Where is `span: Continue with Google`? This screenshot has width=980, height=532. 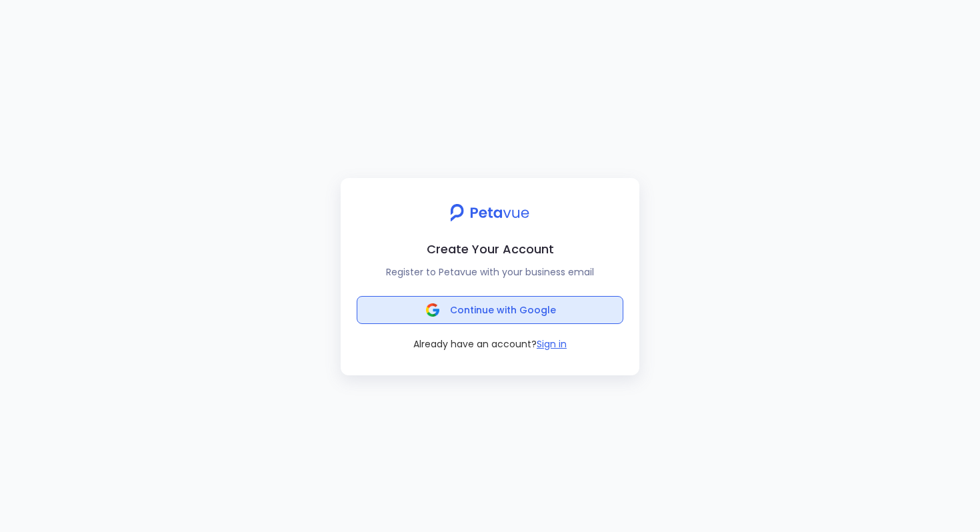
span: Continue with Google is located at coordinates (503, 309).